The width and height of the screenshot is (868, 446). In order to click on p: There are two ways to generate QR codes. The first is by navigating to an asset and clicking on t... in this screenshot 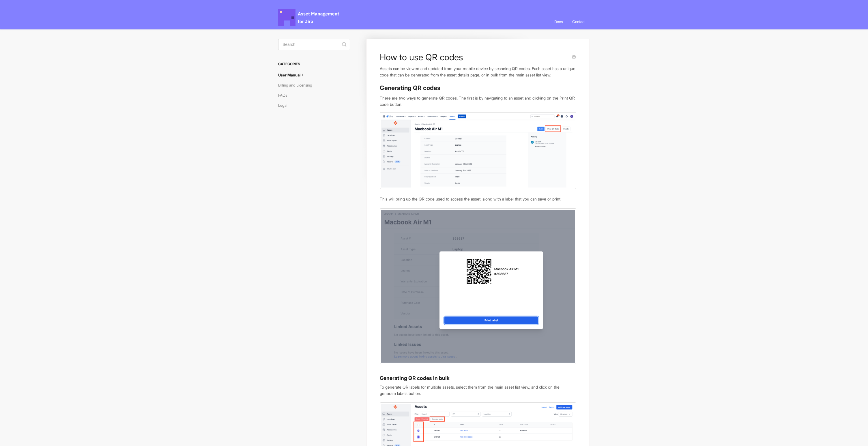, I will do `click(478, 101)`.